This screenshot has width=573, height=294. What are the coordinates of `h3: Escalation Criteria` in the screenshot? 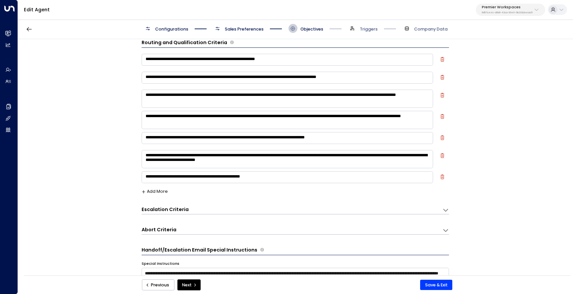 It's located at (165, 209).